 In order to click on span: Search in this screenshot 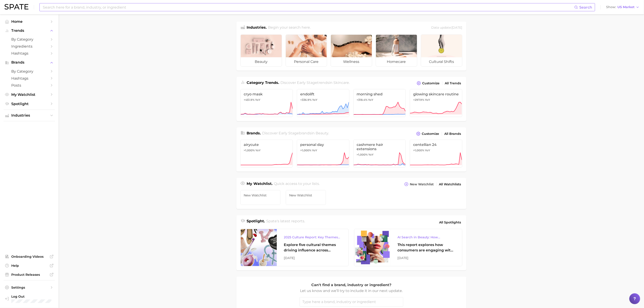, I will do `click(586, 7)`.